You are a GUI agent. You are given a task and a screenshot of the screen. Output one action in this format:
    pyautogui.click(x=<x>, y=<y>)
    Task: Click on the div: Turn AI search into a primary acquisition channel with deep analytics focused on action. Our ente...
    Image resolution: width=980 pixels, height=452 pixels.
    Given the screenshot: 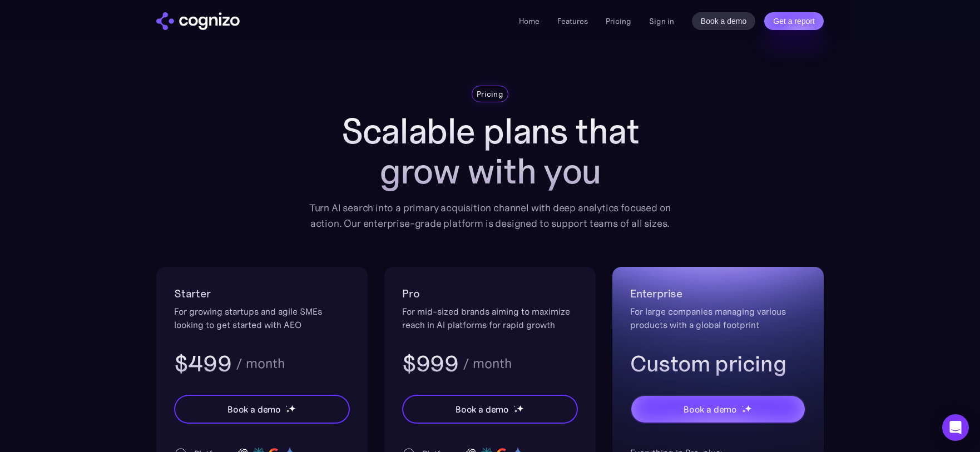 What is the action you would take?
    pyautogui.click(x=490, y=215)
    